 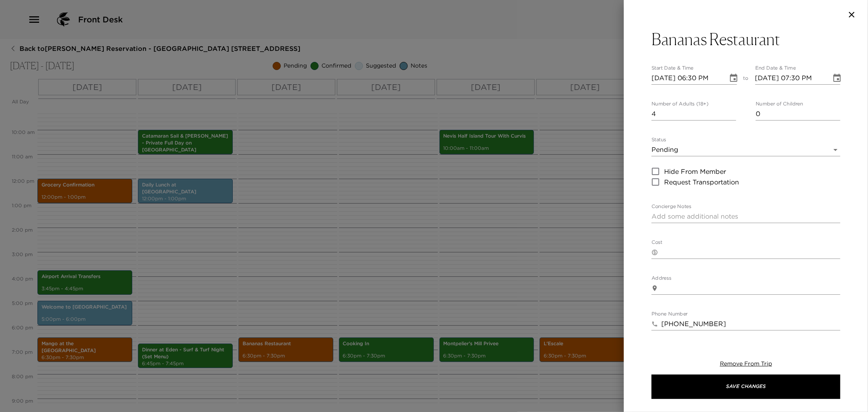 I want to click on label: End Date & Time, so click(x=776, y=68).